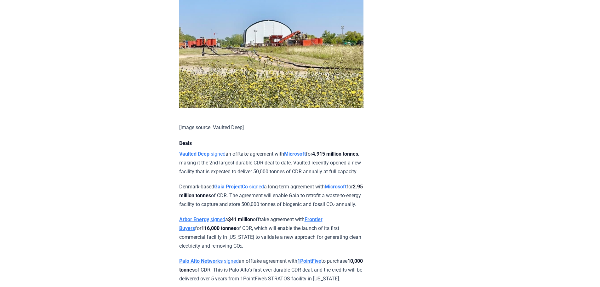 This screenshot has height=287, width=600. I want to click on p: an offtake agreement with for , making it the 2nd largest durable CDR deal to date. Vaulted recen..., so click(271, 163).